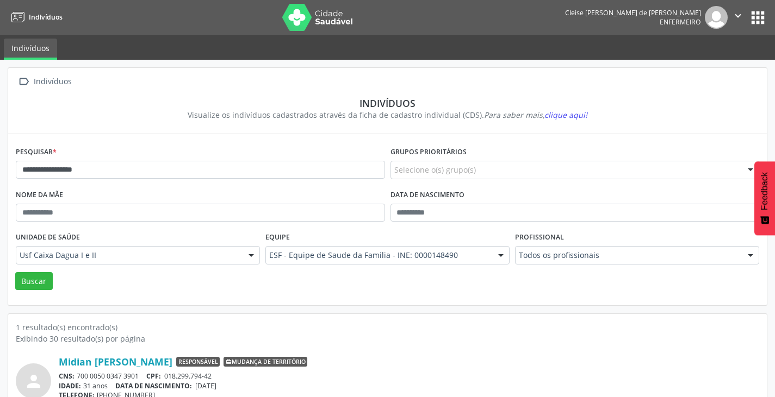 The width and height of the screenshot is (775, 397). What do you see at coordinates (409, 386) in the screenshot?
I see `div: 31 anos` at bounding box center [409, 386].